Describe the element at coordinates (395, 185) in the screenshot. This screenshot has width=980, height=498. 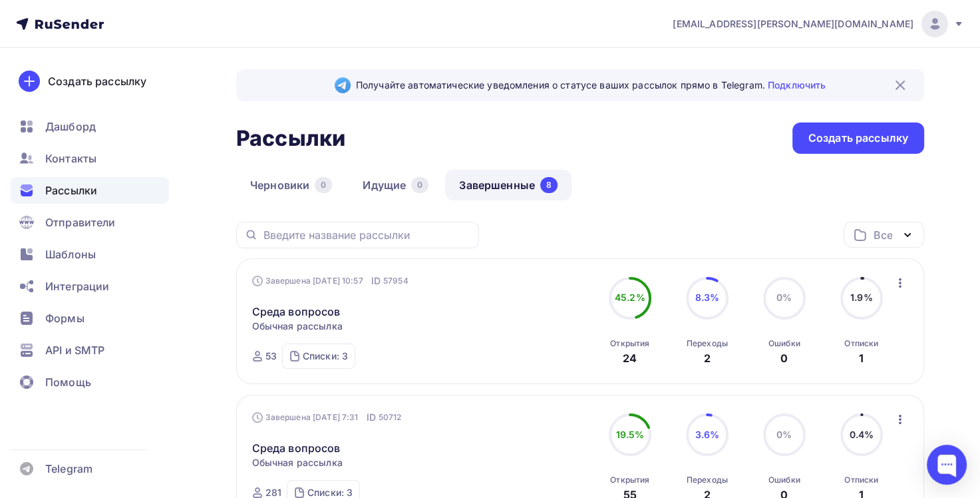
I see `a: Идущие0` at that location.